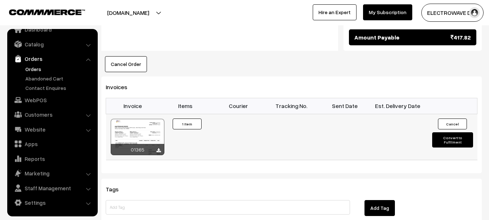 The height and width of the screenshot is (220, 489). What do you see at coordinates (379, 208) in the screenshot?
I see `button: Add Tag` at bounding box center [379, 208].